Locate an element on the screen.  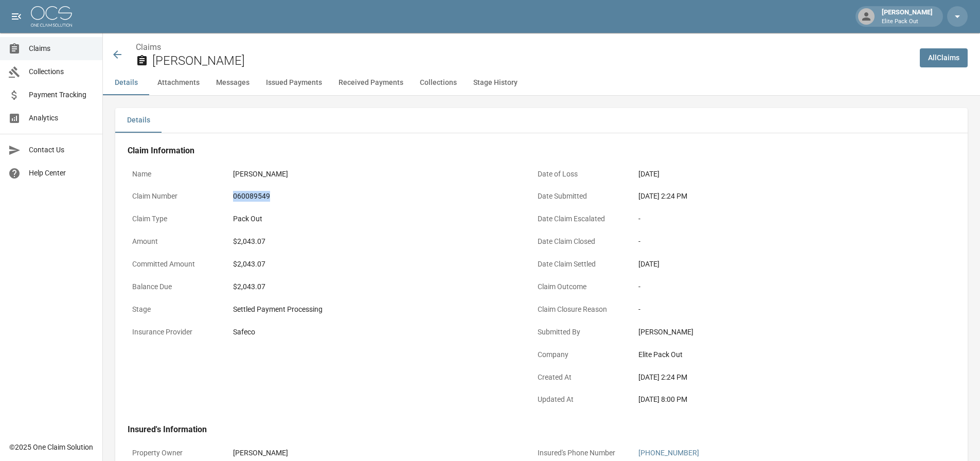
p: Amount is located at coordinates (174, 241).